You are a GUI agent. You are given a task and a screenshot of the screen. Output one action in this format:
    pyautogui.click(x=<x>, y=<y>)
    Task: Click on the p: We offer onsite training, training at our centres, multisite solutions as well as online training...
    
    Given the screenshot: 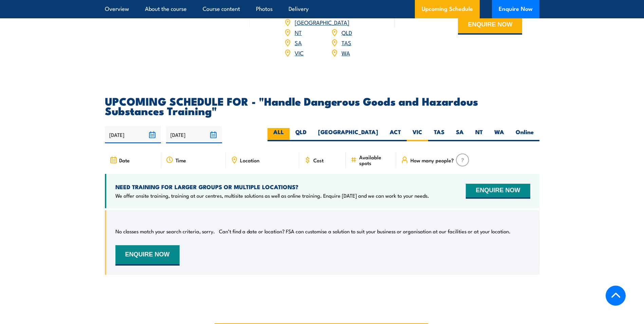 What is the action you would take?
    pyautogui.click(x=272, y=196)
    